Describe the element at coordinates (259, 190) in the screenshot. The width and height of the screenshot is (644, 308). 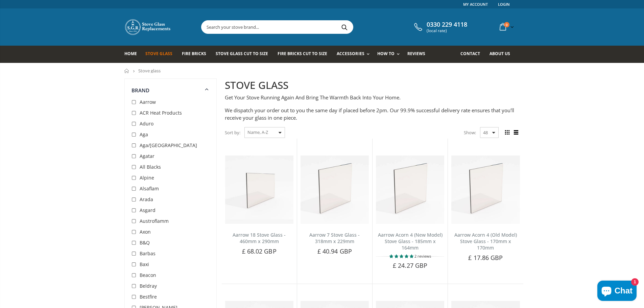
I see `img: Aarrow 18 Stove Glass` at that location.